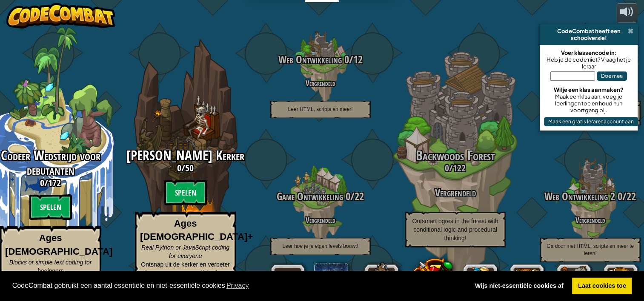  I want to click on div: Wil je een klas aanmaken?, so click(589, 90).